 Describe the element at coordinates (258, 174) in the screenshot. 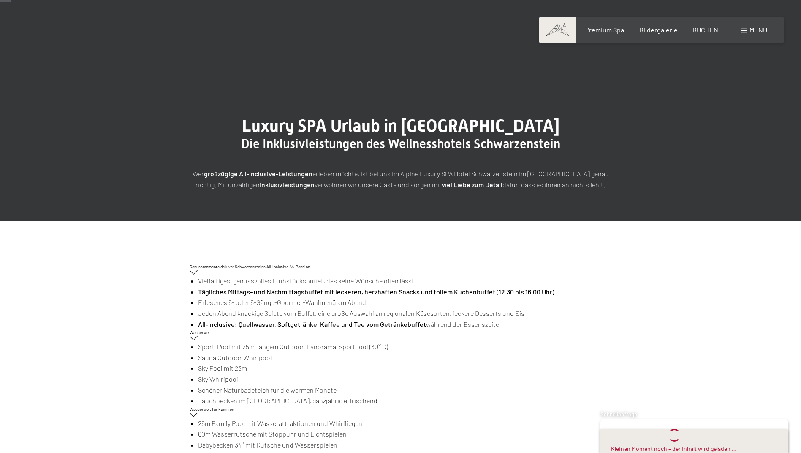

I see `strong: großzügige All-inclusive-Leistungen` at that location.